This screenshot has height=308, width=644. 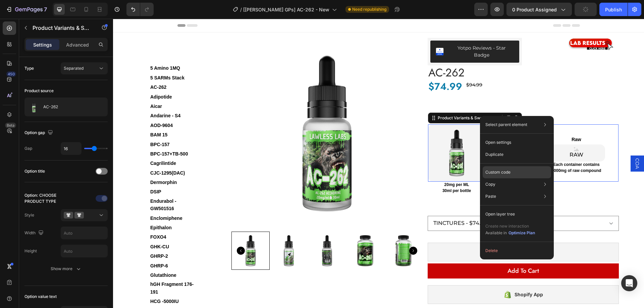 What do you see at coordinates (39, 91) in the screenshot?
I see `div: Product source` at bounding box center [39, 91].